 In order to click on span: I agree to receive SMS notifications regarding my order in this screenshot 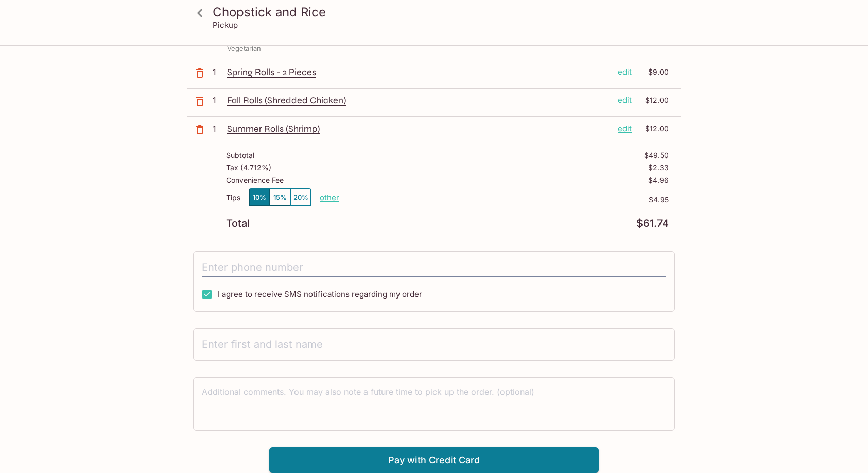, I will do `click(320, 294)`.